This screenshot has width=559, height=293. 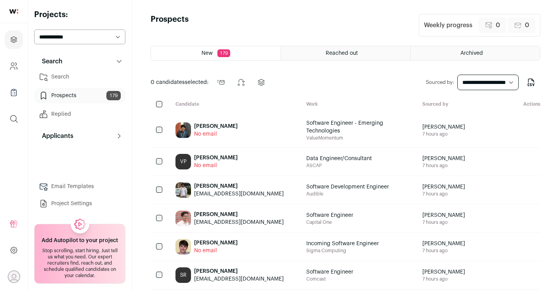 I want to click on a: Search, so click(x=80, y=77).